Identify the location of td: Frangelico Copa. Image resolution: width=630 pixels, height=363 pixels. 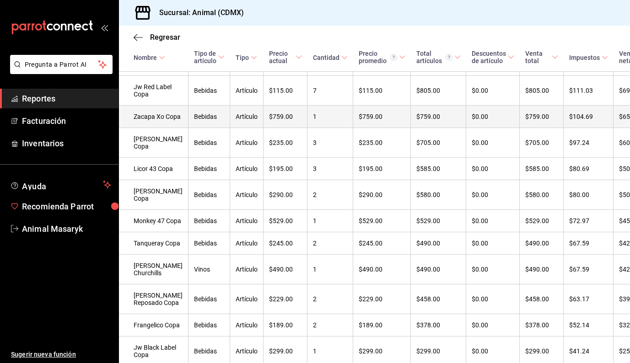
(154, 325).